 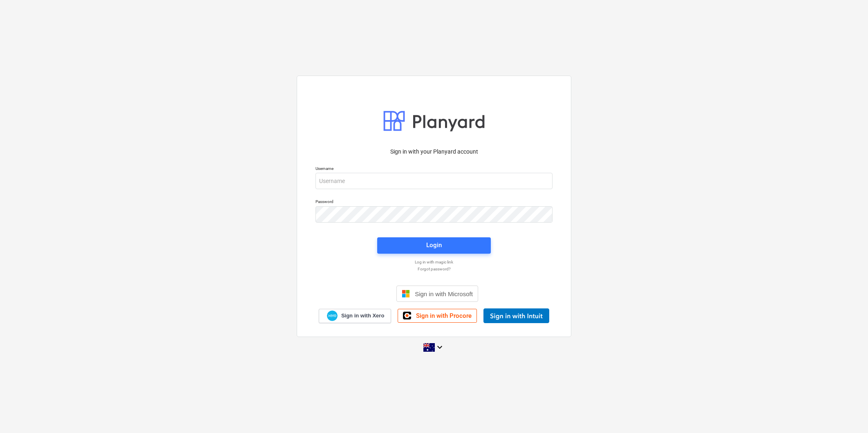 I want to click on input: Username, so click(x=434, y=181).